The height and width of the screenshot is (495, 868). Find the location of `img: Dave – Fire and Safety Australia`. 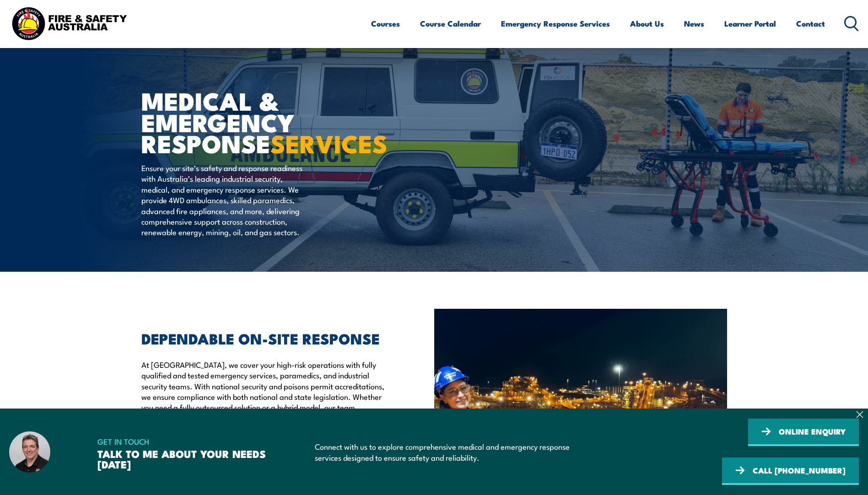

img: Dave – Fire and Safety Australia is located at coordinates (30, 451).